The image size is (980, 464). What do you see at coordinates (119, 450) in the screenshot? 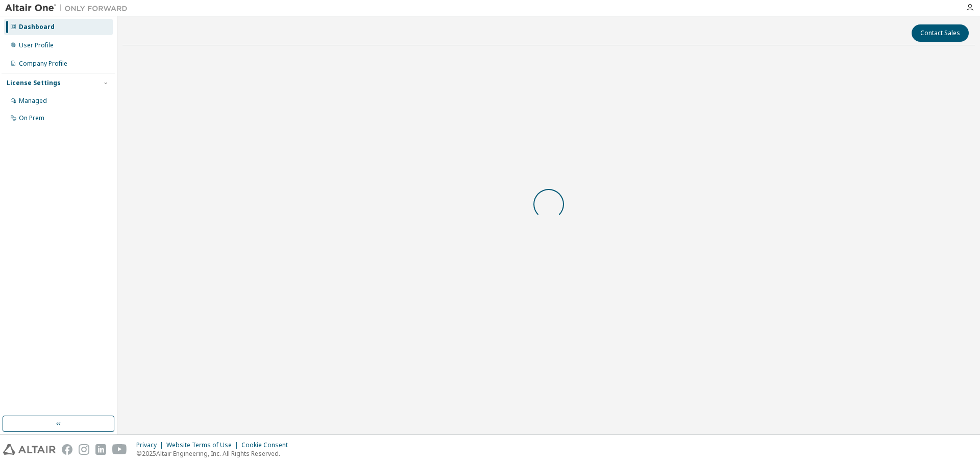
I see `img: youtube.svg` at bounding box center [119, 450].